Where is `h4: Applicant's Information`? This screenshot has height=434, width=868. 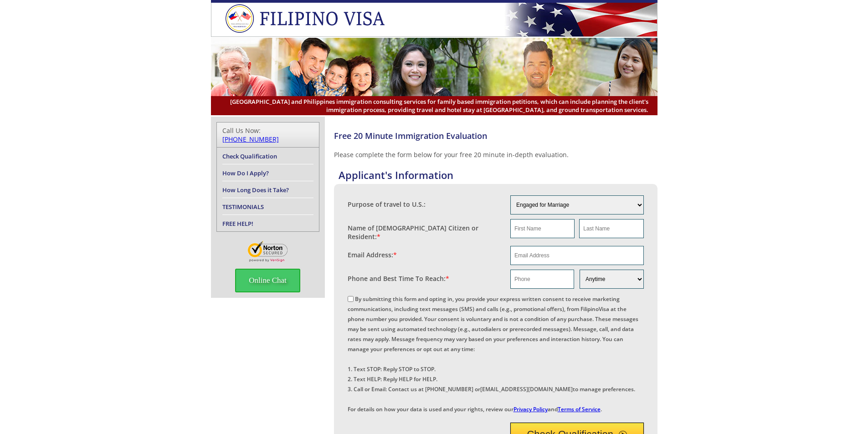 h4: Applicant's Information is located at coordinates (498, 175).